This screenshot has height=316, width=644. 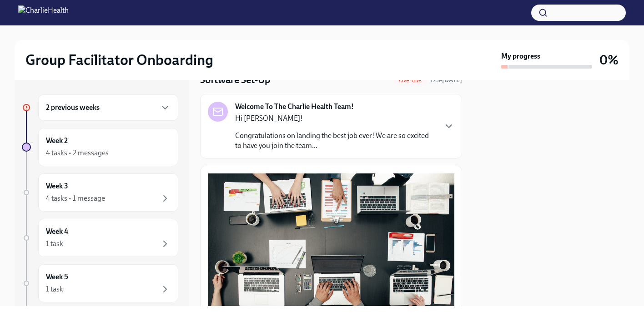 I want to click on h6: Week 3, so click(x=57, y=186).